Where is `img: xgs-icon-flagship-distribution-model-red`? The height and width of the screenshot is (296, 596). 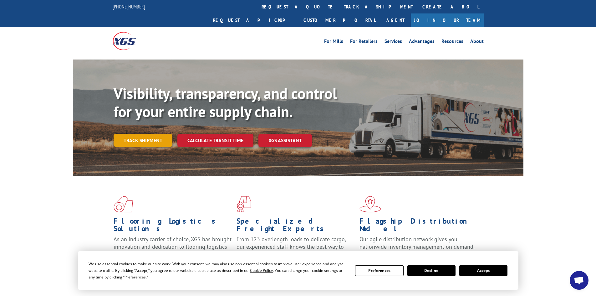
img: xgs-icon-flagship-distribution-model-red is located at coordinates (370, 204).